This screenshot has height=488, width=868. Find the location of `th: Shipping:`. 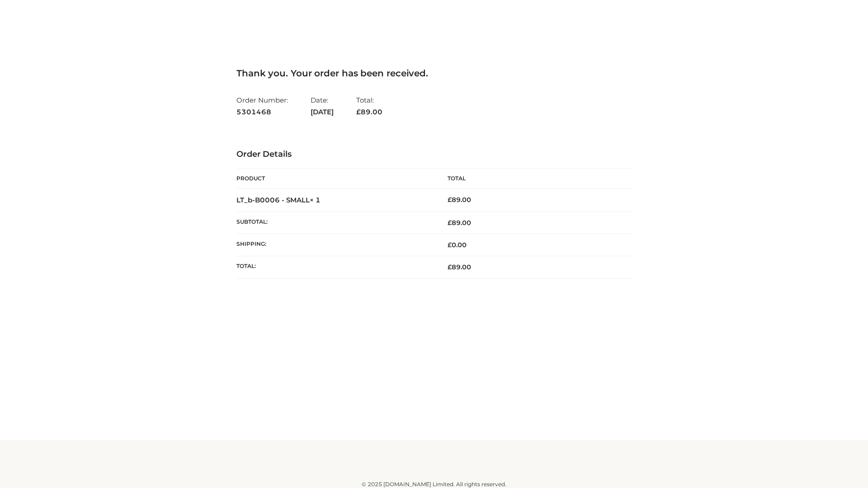

th: Shipping: is located at coordinates (335, 245).